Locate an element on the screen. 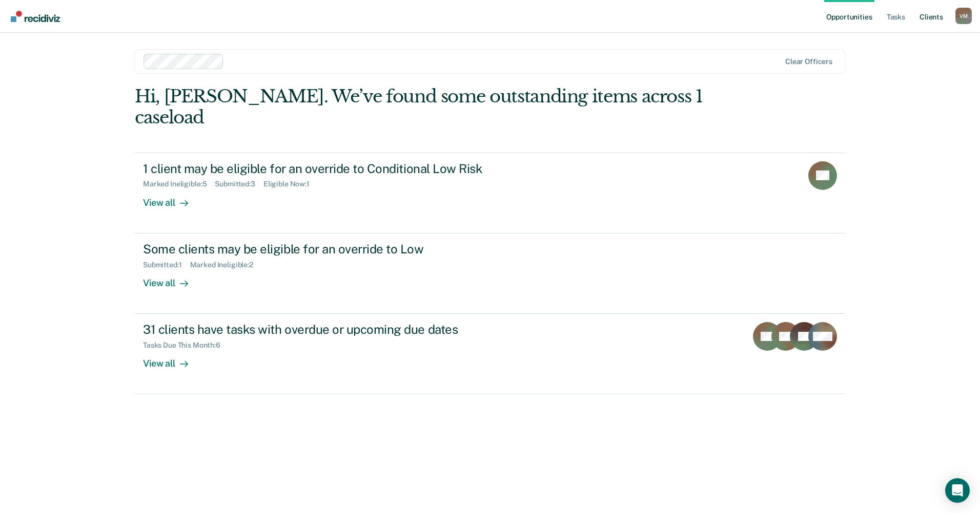 This screenshot has width=980, height=513. a: Some clients may be eligible for an override to LowSubmitted:1Marked Ineligible:2View all is located at coordinates (490, 274).